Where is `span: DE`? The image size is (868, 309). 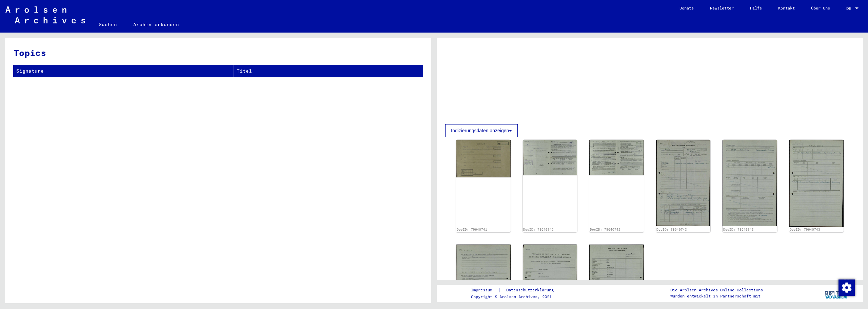
span: DE is located at coordinates (850, 8).